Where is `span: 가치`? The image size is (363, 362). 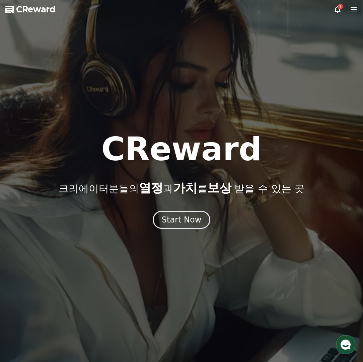
span: 가치 is located at coordinates (185, 188).